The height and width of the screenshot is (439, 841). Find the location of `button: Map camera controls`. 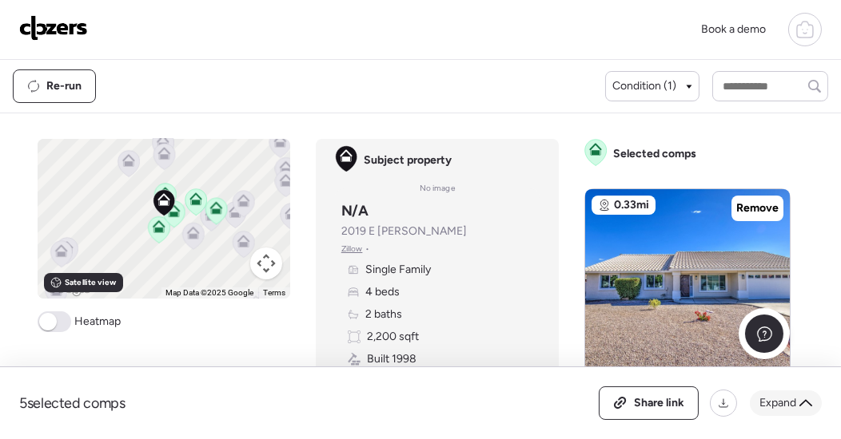

button: Map camera controls is located at coordinates (266, 264).